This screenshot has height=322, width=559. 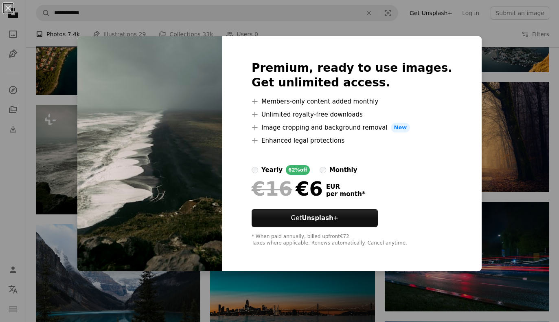 I want to click on input: monthly, so click(x=323, y=170).